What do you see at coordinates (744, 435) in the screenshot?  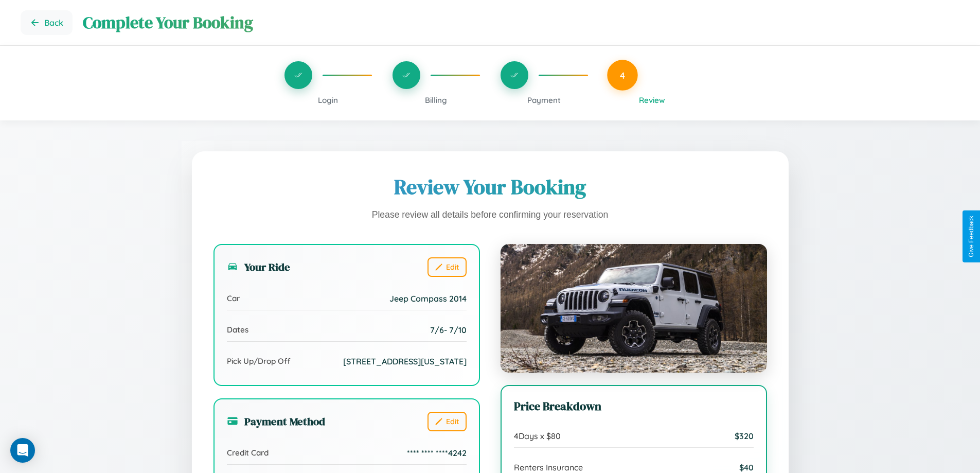 I see `span: $ 320` at bounding box center [744, 435].